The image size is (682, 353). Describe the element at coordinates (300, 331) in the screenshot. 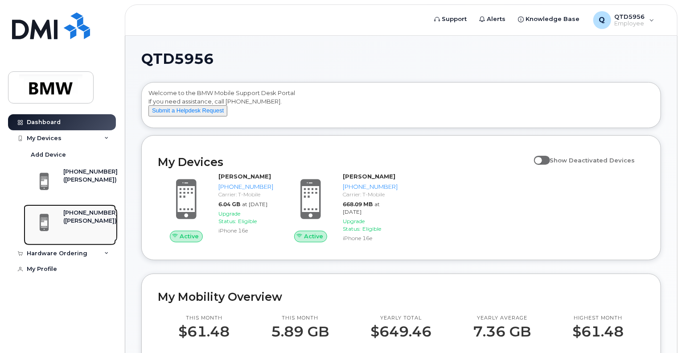

I see `p: 5.89 GB` at that location.